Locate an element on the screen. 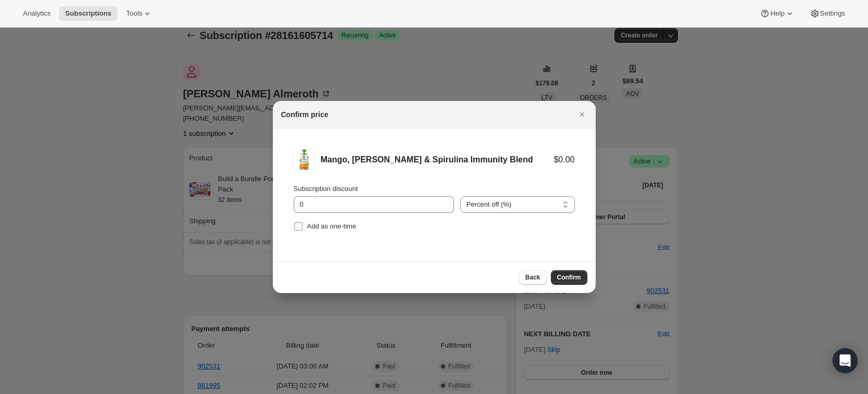  span: Back is located at coordinates (533, 278).